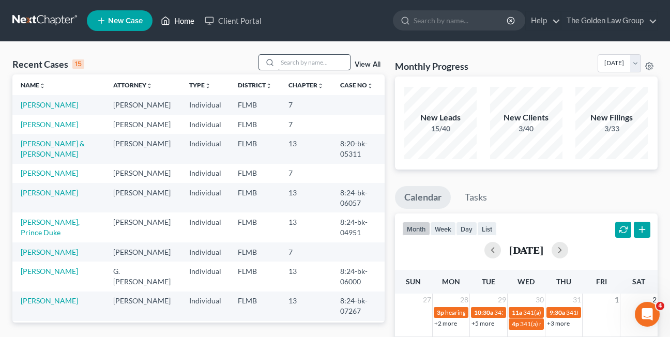  What do you see at coordinates (638, 281) in the screenshot?
I see `span: Sat` at bounding box center [638, 281].